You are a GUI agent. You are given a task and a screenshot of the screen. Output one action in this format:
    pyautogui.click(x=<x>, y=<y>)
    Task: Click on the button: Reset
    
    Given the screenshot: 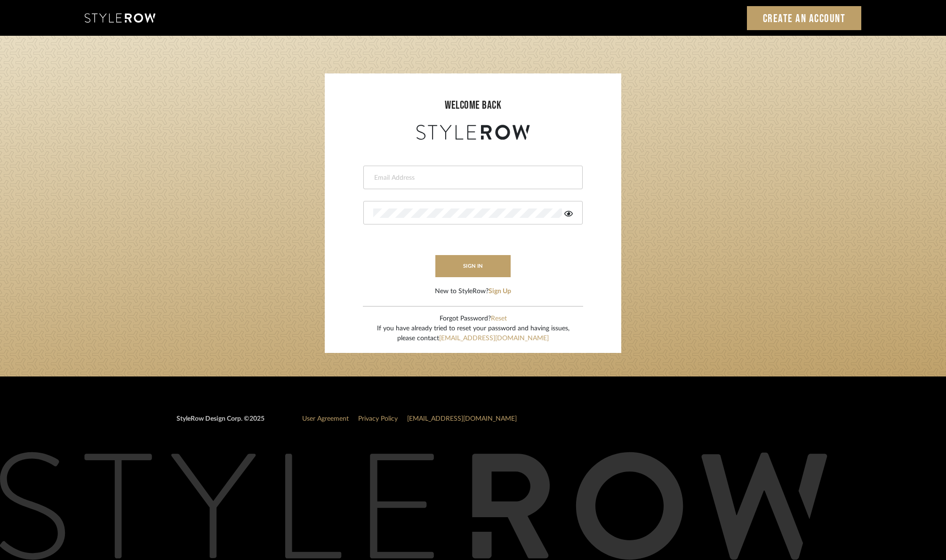 What is the action you would take?
    pyautogui.click(x=499, y=319)
    